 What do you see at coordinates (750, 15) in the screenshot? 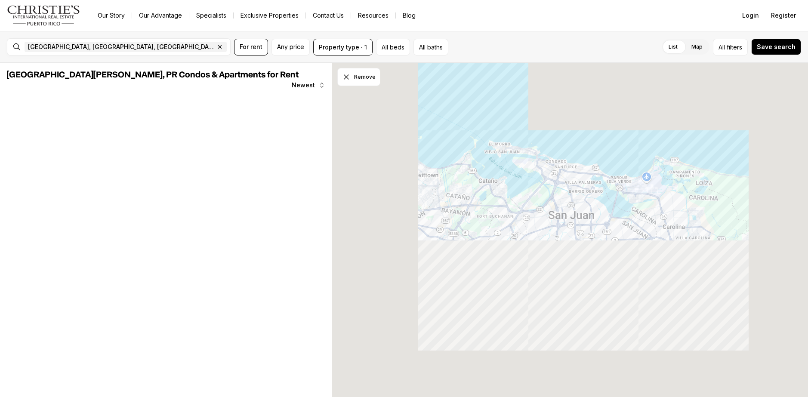
I see `span: Login` at bounding box center [750, 15].